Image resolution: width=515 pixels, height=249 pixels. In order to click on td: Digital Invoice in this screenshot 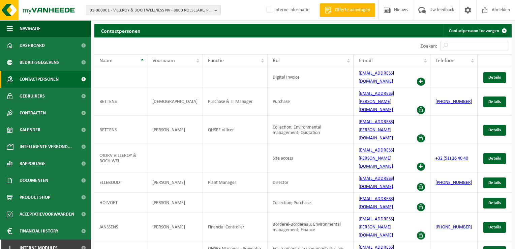, I will do `click(311, 77)`.